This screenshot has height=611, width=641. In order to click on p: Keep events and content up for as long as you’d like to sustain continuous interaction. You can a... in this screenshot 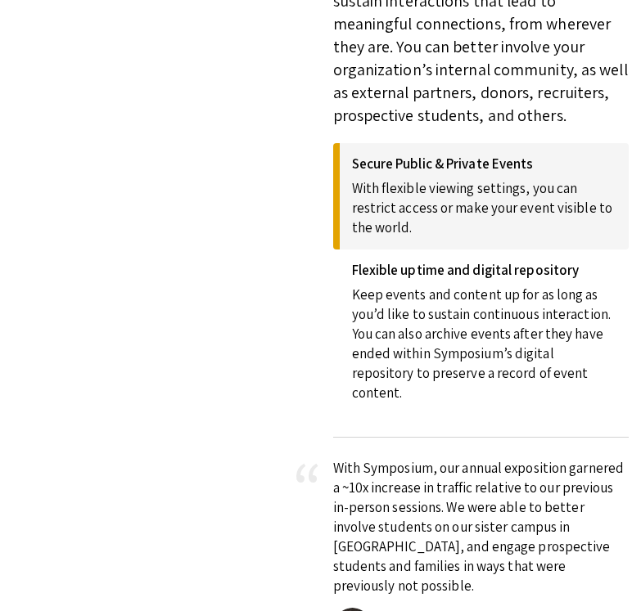, I will do `click(484, 340)`.